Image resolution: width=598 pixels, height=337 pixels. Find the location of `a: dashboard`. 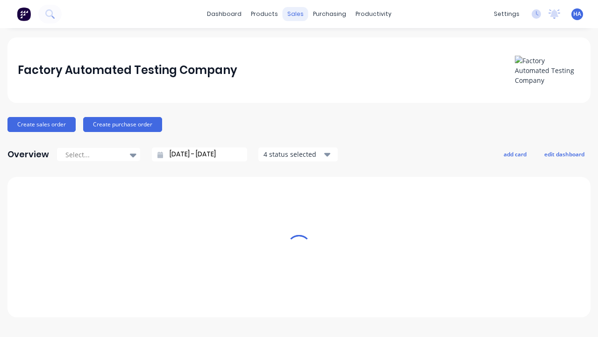

a: dashboard is located at coordinates (224, 14).